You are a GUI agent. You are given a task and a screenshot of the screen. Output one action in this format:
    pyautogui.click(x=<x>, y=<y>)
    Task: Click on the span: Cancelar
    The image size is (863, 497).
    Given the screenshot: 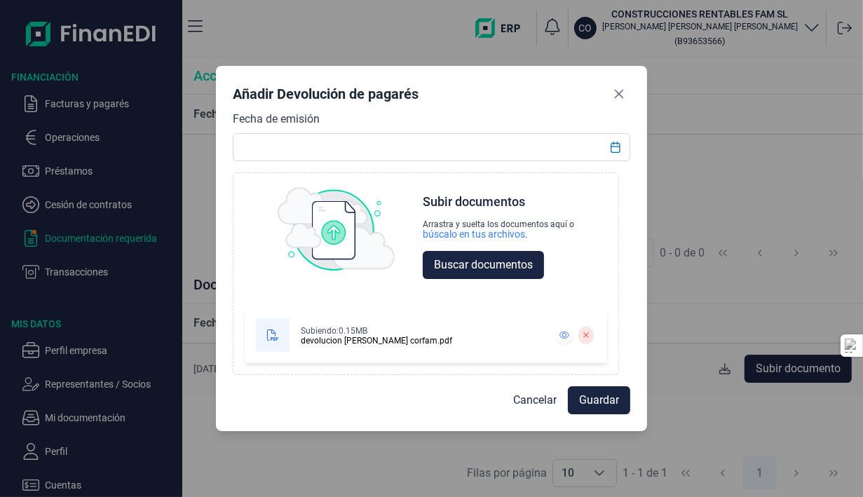 What is the action you would take?
    pyautogui.click(x=535, y=400)
    